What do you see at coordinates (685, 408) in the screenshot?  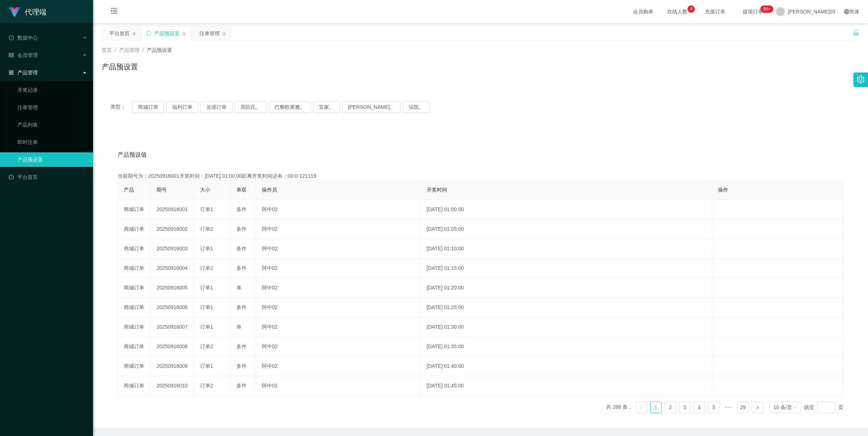 I see `a: 3` at bounding box center [685, 408].